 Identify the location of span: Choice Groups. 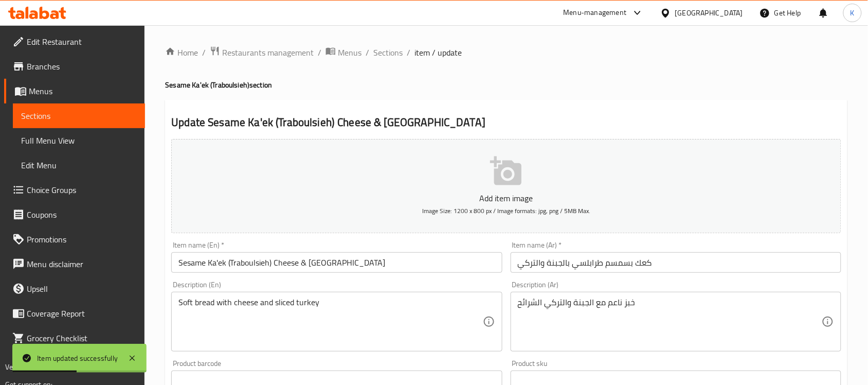
(82, 190).